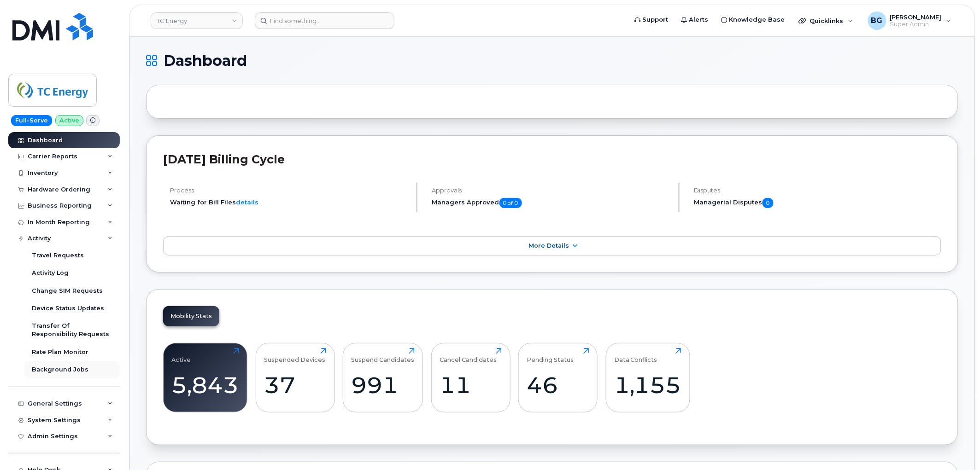 This screenshot has height=470, width=980. Describe the element at coordinates (290, 202) in the screenshot. I see `li: Waiting for Bill Files` at that location.